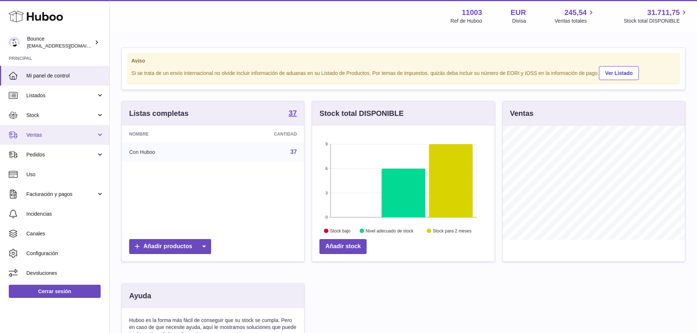 This screenshot has width=697, height=333. Describe the element at coordinates (65, 214) in the screenshot. I see `span: Incidencias` at that location.